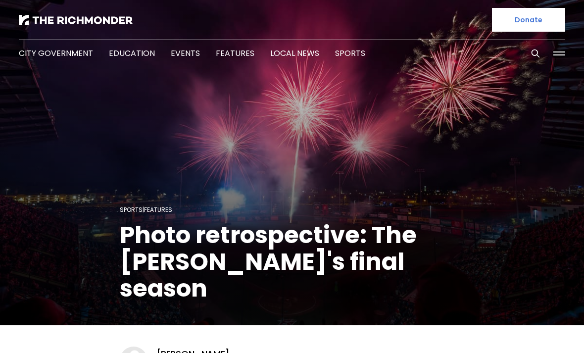 This screenshot has height=353, width=584. What do you see at coordinates (56, 53) in the screenshot?
I see `a: City Government` at bounding box center [56, 53].